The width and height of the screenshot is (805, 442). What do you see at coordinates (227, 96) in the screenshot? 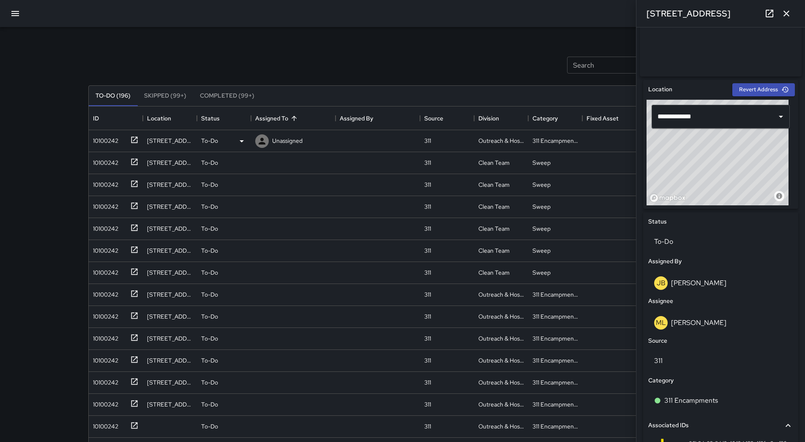
I see `button: Completed (99+)` at bounding box center [227, 96].